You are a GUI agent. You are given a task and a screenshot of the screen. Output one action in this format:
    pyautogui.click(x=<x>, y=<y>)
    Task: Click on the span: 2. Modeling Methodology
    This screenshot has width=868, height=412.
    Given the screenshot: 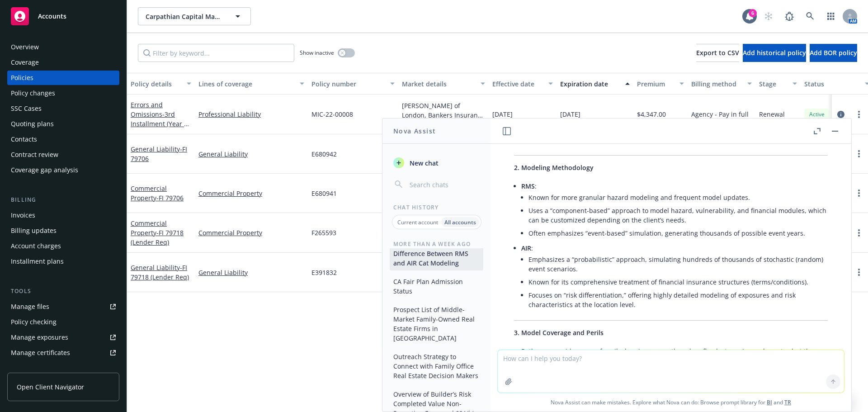 What is the action you would take?
    pyautogui.click(x=554, y=167)
    